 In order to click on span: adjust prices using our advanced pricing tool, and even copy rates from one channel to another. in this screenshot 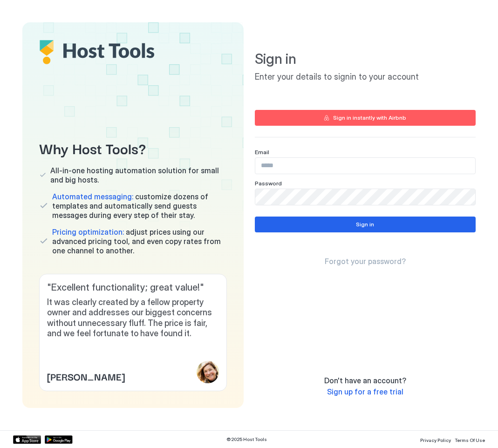, I will do `click(139, 241)`.